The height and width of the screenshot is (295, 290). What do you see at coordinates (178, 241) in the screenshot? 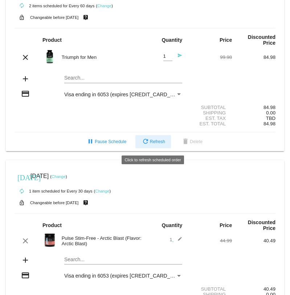
I see `mat-icon: edit` at bounding box center [178, 241].